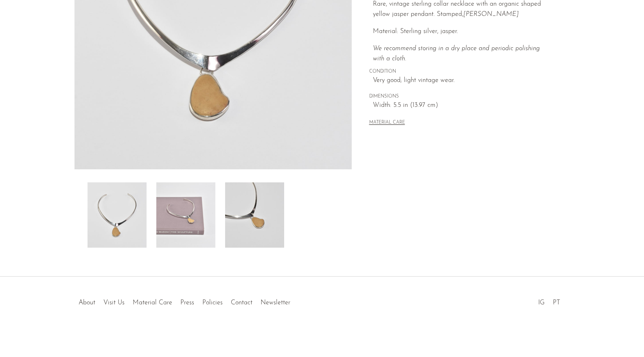 This screenshot has width=644, height=357. What do you see at coordinates (557, 303) in the screenshot?
I see `a: PT` at bounding box center [557, 303].